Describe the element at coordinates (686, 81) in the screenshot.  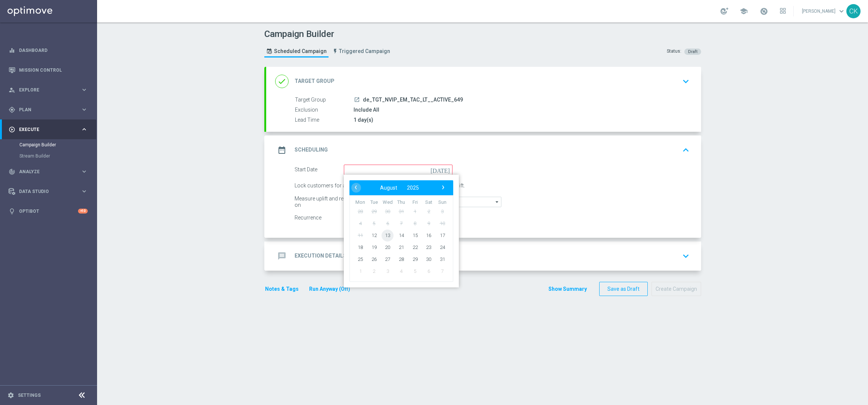
I see `button: keyboard_arrow_down` at that location.